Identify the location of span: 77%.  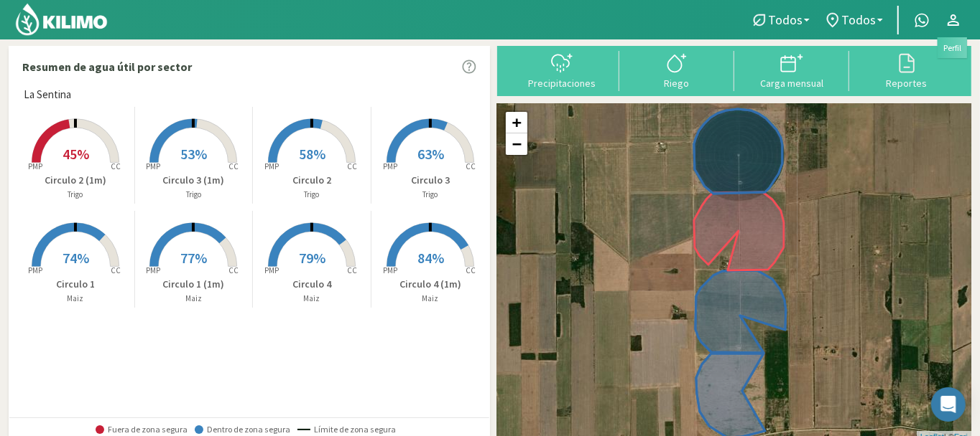
(194, 258).